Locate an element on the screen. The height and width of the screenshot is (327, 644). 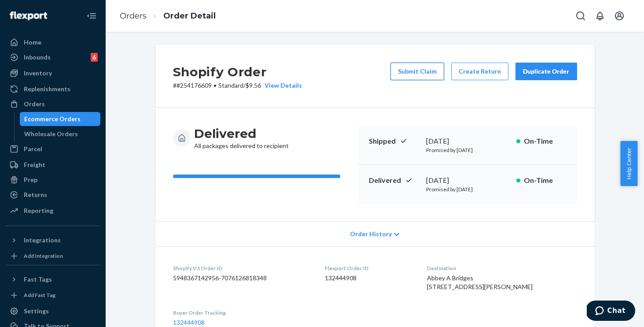
button: Create Return is located at coordinates (480, 71).